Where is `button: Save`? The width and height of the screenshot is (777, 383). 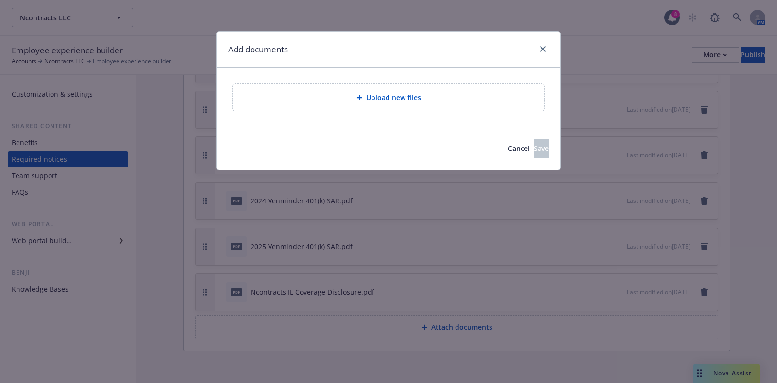
button: Save is located at coordinates (541, 149).